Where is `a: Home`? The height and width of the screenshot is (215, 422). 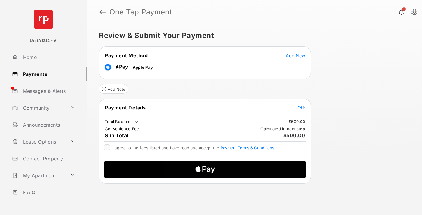 a: Home is located at coordinates (48, 57).